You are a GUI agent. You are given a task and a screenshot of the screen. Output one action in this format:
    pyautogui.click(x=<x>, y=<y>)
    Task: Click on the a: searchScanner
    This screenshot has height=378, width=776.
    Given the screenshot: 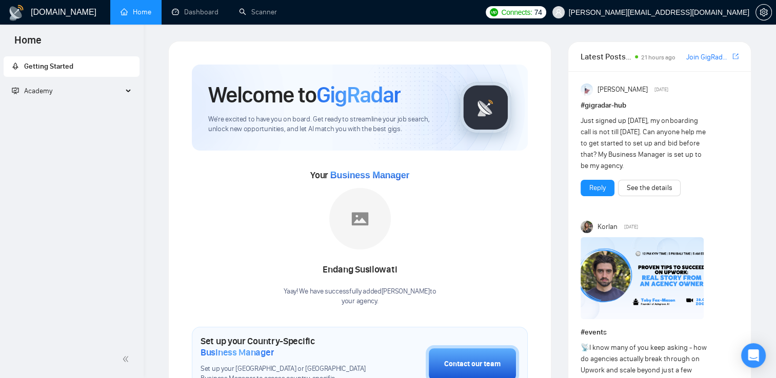 What is the action you would take?
    pyautogui.click(x=258, y=12)
    